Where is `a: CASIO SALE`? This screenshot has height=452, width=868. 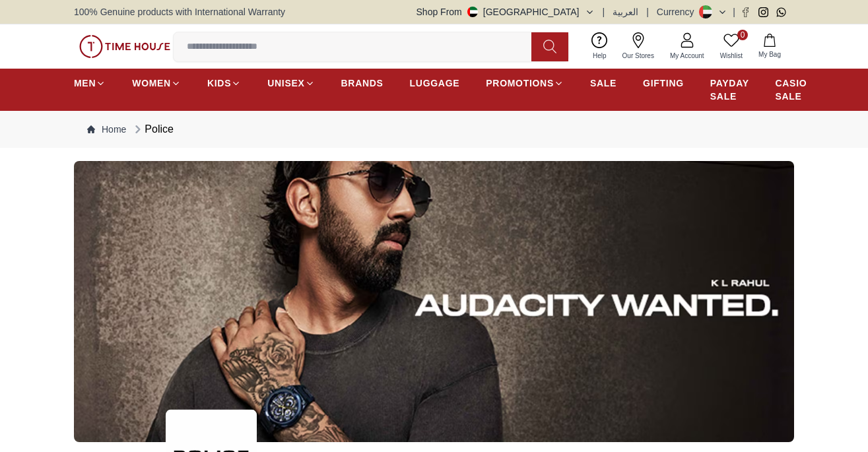
a: CASIO SALE is located at coordinates (791, 89).